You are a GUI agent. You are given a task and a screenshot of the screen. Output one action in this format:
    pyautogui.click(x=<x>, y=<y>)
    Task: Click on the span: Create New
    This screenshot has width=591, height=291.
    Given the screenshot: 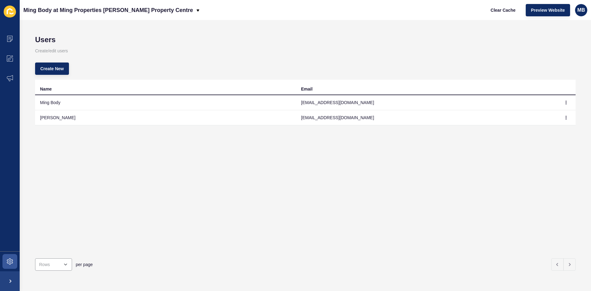 What is the action you would take?
    pyautogui.click(x=52, y=69)
    